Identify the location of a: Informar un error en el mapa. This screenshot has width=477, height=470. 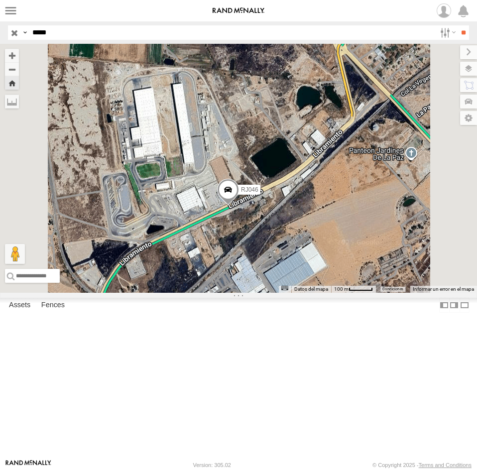
(443, 289).